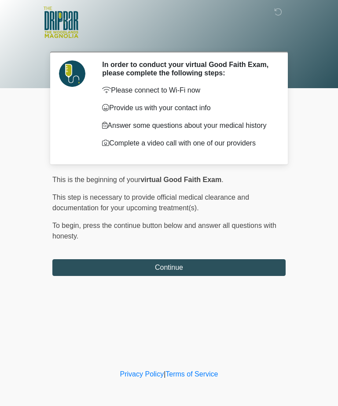 The image size is (338, 406). Describe the element at coordinates (187, 69) in the screenshot. I see `h2: In order to conduct your virtual Good Faith Exam, please complete the following steps:` at that location.